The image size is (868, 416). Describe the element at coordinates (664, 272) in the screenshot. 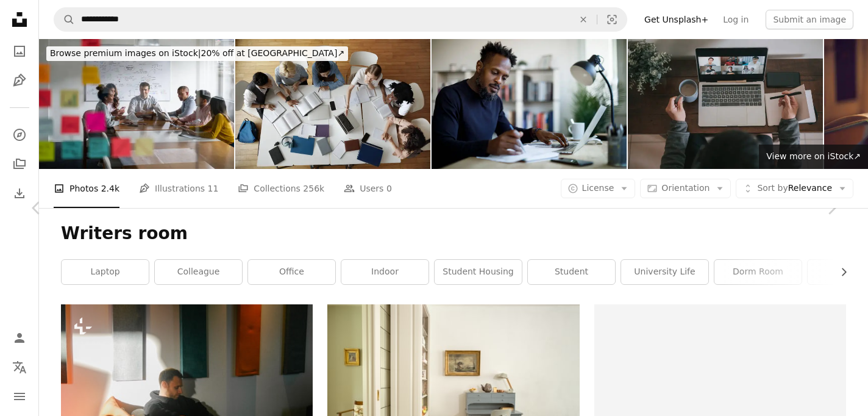

I see `a: university life` at that location.